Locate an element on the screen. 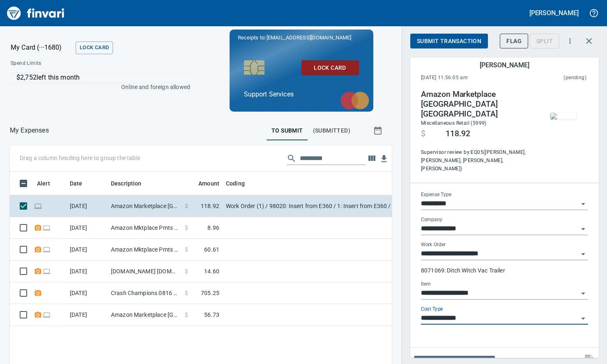  p: 8071069: Ditch Witch Vac Trailer is located at coordinates (504, 270).